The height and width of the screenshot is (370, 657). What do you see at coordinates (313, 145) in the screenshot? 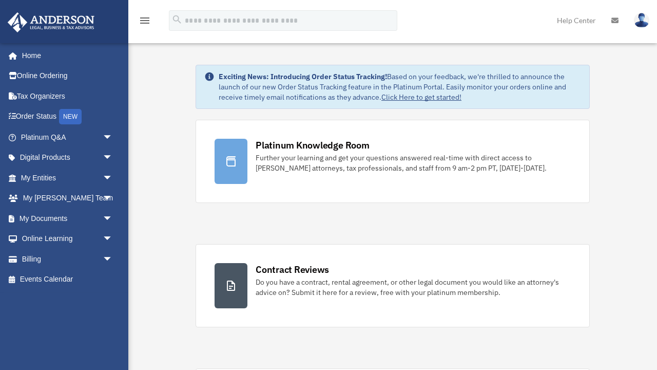
I see `div: Platinum Knowledge Room` at bounding box center [313, 145].